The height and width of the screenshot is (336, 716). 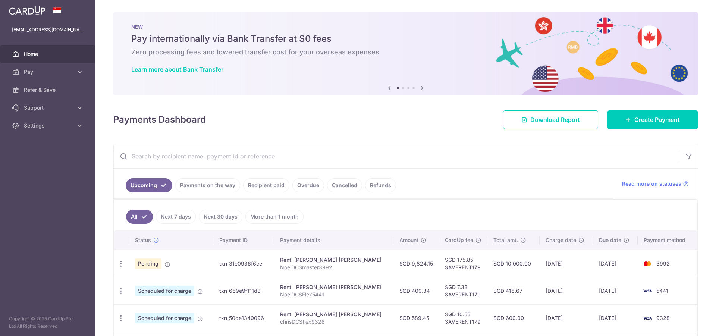 What do you see at coordinates (177, 69) in the screenshot?
I see `a: Learn more about Bank Transfer` at bounding box center [177, 69].